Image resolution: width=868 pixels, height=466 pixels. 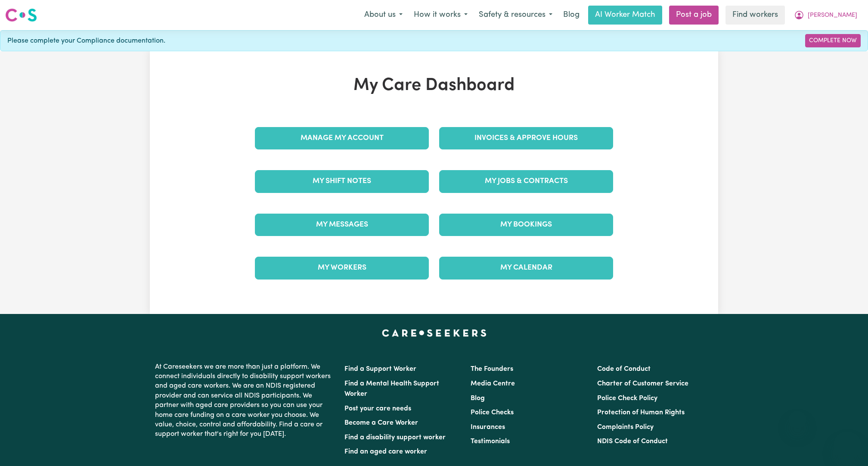 What do you see at coordinates (386, 452) in the screenshot?
I see `a: Find an aged care worker` at bounding box center [386, 452].